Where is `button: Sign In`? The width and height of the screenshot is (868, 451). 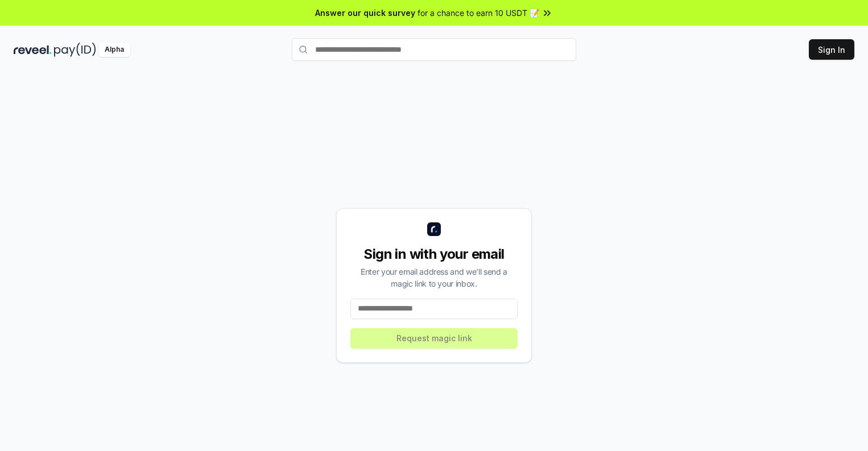 button: Sign In is located at coordinates (831, 50).